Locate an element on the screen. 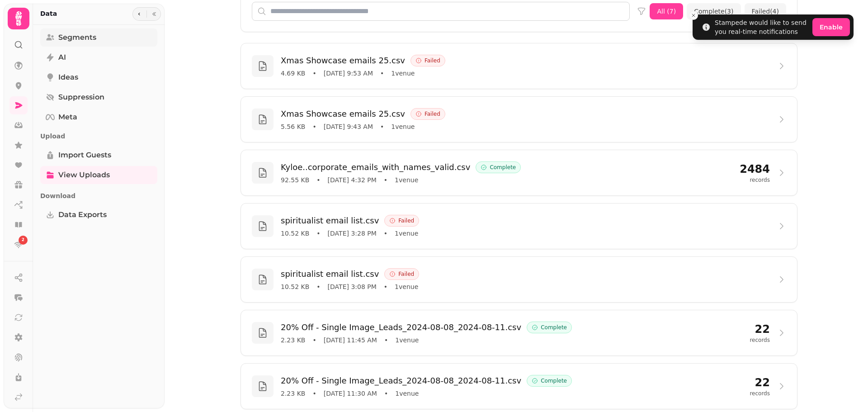 Image resolution: width=868 pixels, height=412 pixels. h3: Kyloe..corporate_emails_with_names_valid.csv is located at coordinates (375, 168).